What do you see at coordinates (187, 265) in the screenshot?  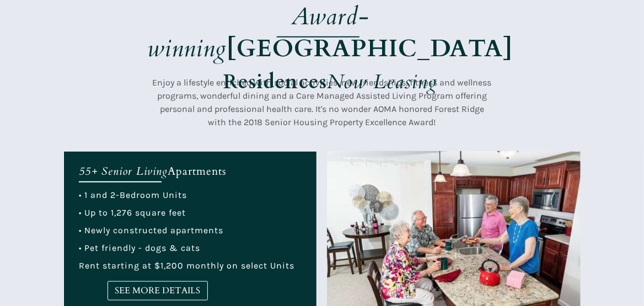 I see `span: Rent starting at $1,200 monthly on select Units` at bounding box center [187, 265].